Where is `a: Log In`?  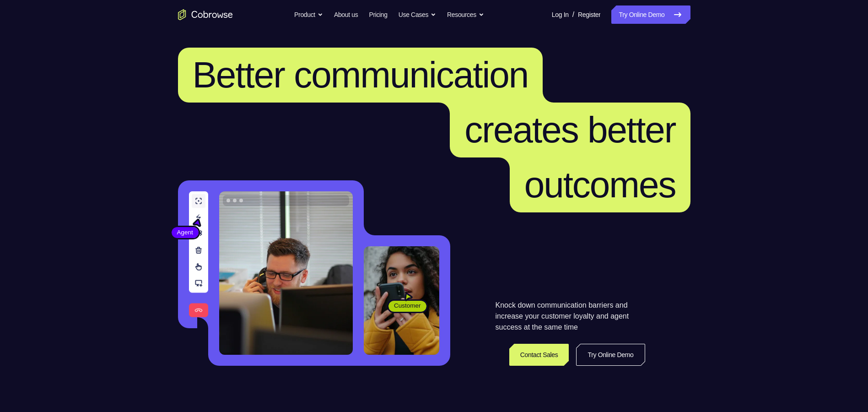 a: Log In is located at coordinates (560, 15).